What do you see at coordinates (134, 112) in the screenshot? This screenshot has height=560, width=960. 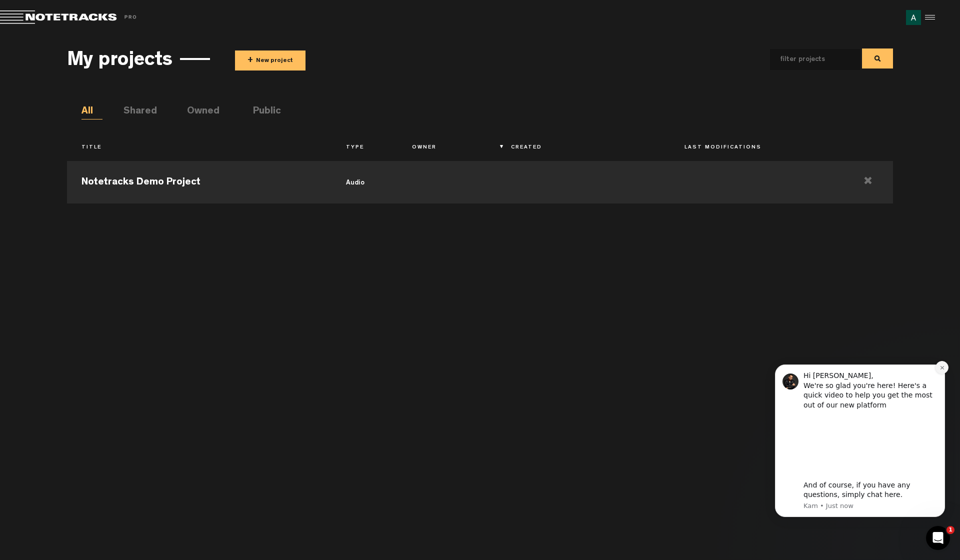 I see `li: Shared` at bounding box center [134, 112].